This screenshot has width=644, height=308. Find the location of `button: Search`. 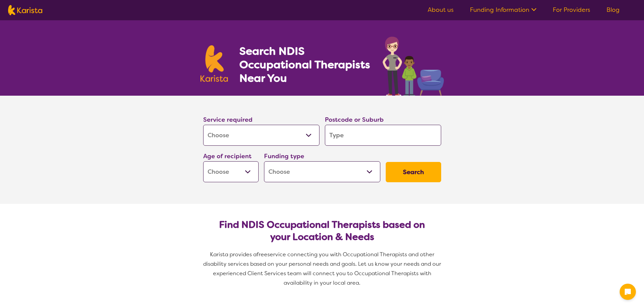

button: Search is located at coordinates (413, 172).